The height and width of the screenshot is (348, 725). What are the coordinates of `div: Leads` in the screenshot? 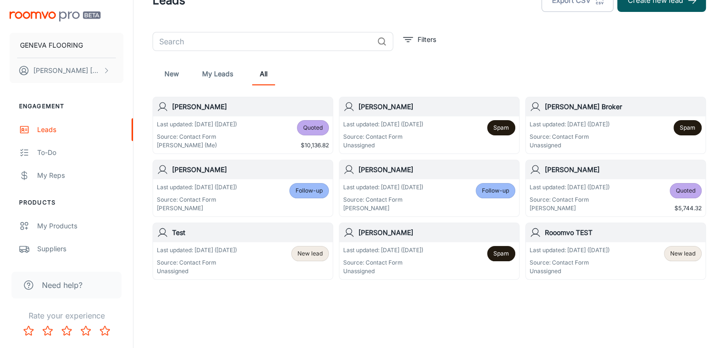 It's located at (80, 130).